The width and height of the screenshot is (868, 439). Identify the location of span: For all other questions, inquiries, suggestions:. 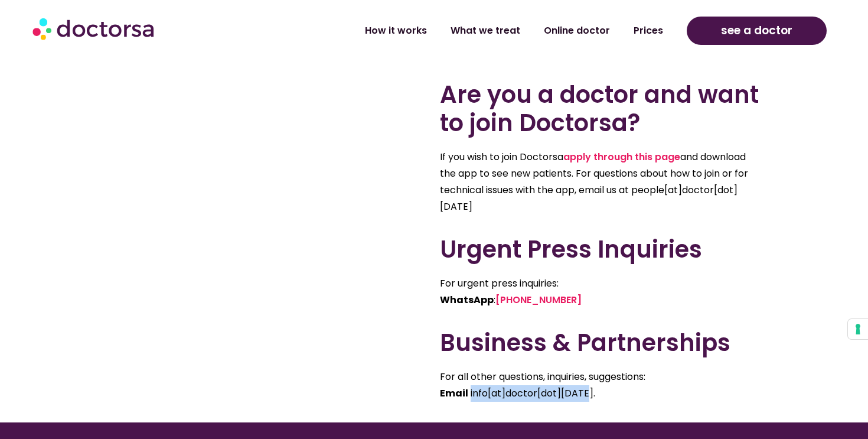
(543, 376).